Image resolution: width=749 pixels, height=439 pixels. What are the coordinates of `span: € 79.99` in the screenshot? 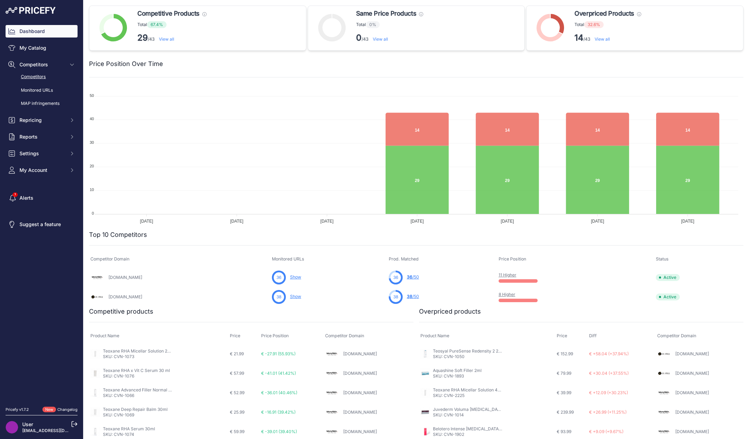 It's located at (564, 373).